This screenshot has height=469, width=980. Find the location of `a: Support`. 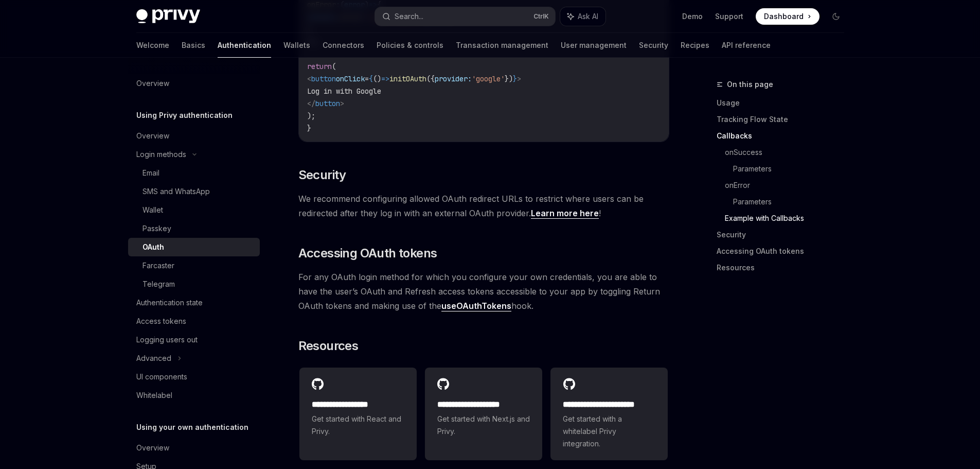

a: Support is located at coordinates (729, 17).